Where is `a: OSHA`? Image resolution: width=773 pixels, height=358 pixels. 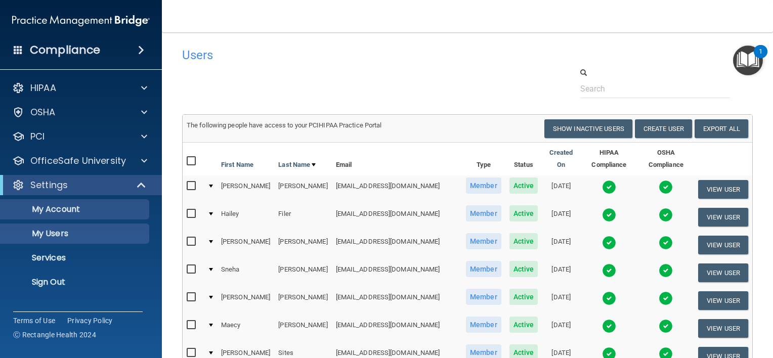
a: OSHA is located at coordinates (79, 112).